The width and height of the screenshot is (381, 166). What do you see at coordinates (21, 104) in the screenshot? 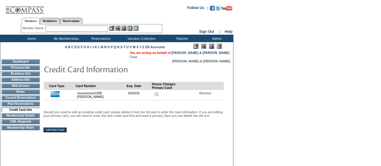
I see `td: Past Reservations` at bounding box center [21, 104].